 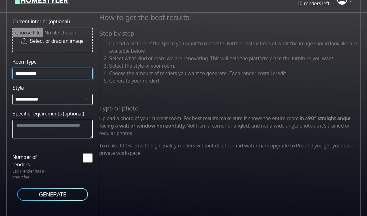 What do you see at coordinates (231, 33) in the screenshot?
I see `h5: Step by step` at bounding box center [231, 33].